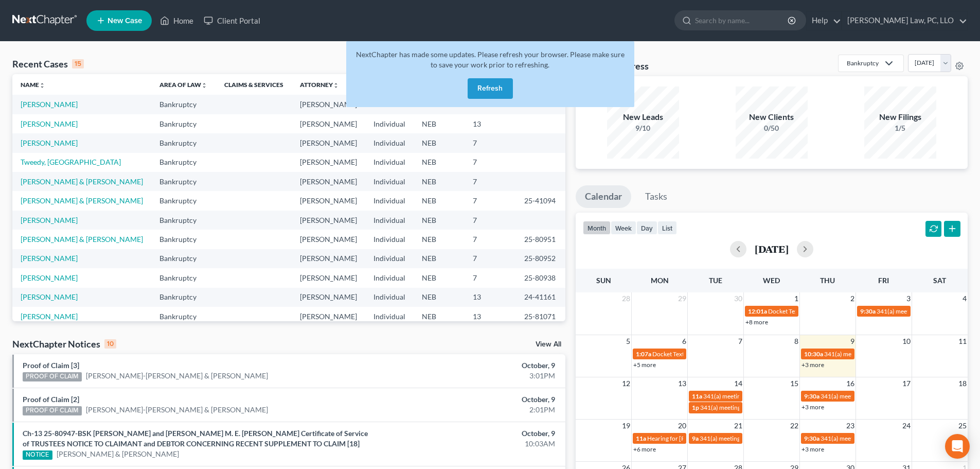 The height and width of the screenshot is (469, 980). I want to click on span: Tue, so click(716, 280).